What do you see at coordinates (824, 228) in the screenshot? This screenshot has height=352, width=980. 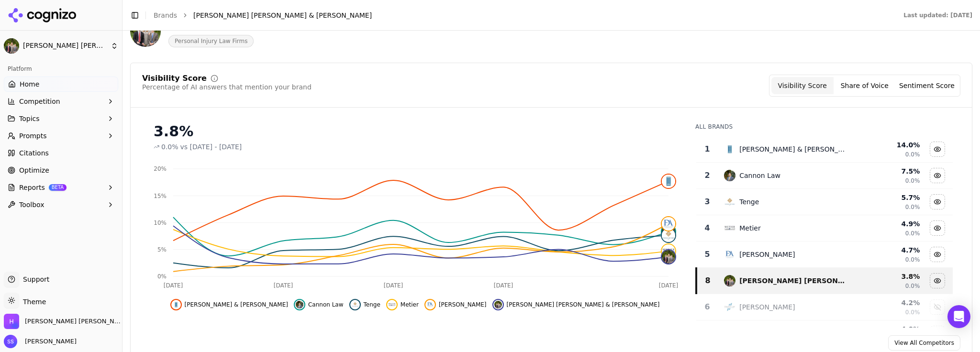 I see `tr: 4metierMetier4.9%0.0%Hide metier data` at bounding box center [824, 228].